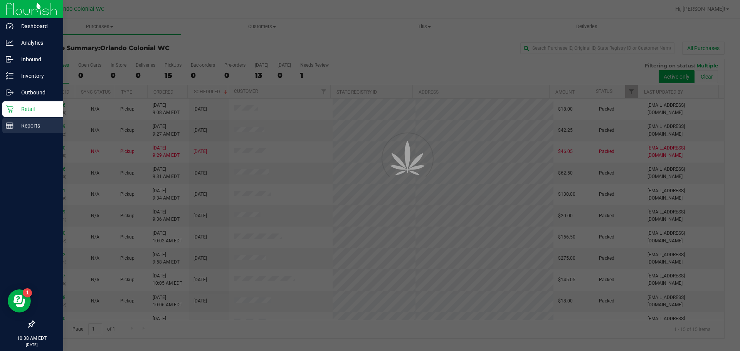 This screenshot has width=740, height=351. What do you see at coordinates (37, 109) in the screenshot?
I see `p: Retail` at bounding box center [37, 109].